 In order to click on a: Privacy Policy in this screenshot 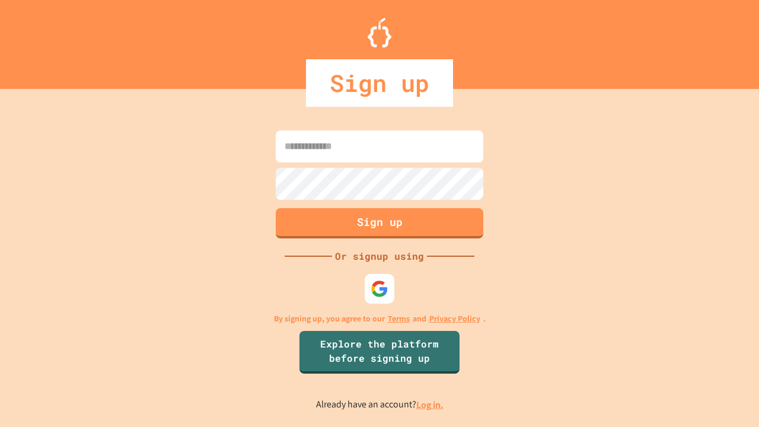, I will do `click(455, 319)`.